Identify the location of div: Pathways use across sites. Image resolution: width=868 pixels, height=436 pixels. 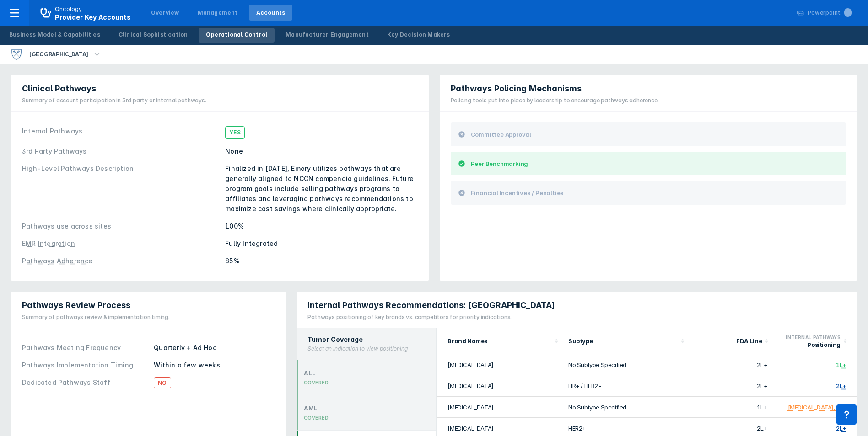
(121, 227).